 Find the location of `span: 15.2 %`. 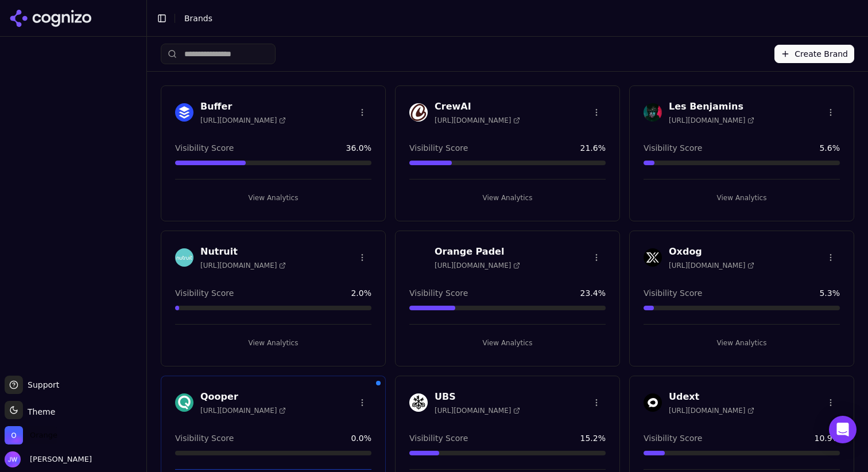

span: 15.2 % is located at coordinates (593, 438).